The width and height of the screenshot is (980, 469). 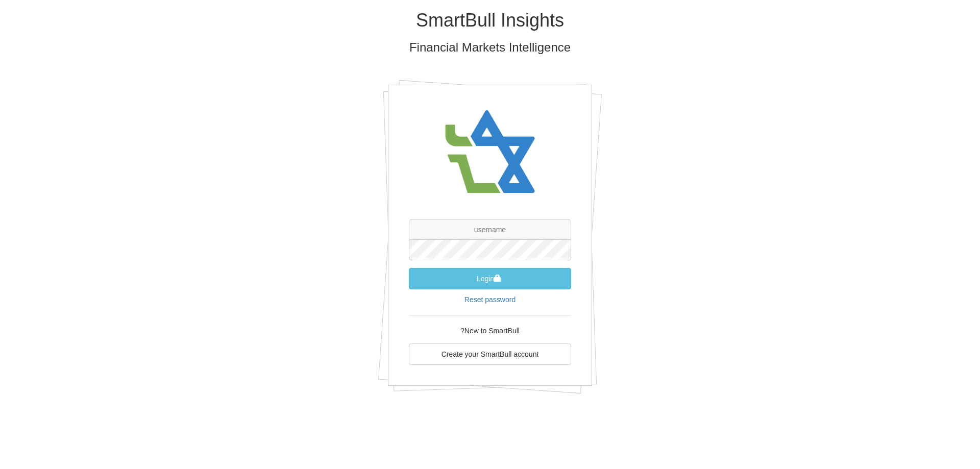 What do you see at coordinates (490, 230) in the screenshot?
I see `input: username` at bounding box center [490, 230].